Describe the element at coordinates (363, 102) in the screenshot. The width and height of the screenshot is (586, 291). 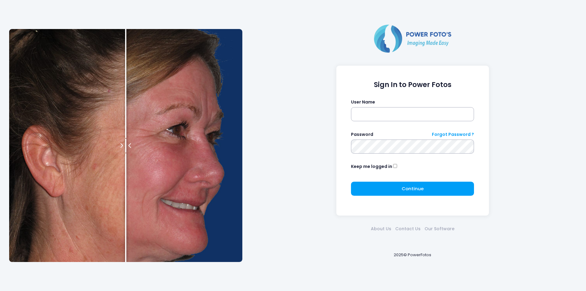
I see `label: User Name` at that location.